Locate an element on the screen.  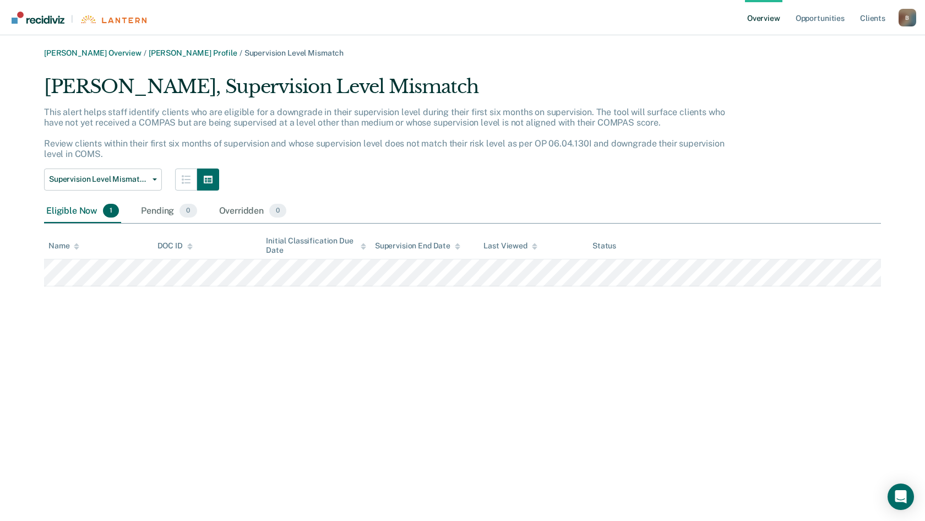
div: Supervision End Date is located at coordinates (417, 245).